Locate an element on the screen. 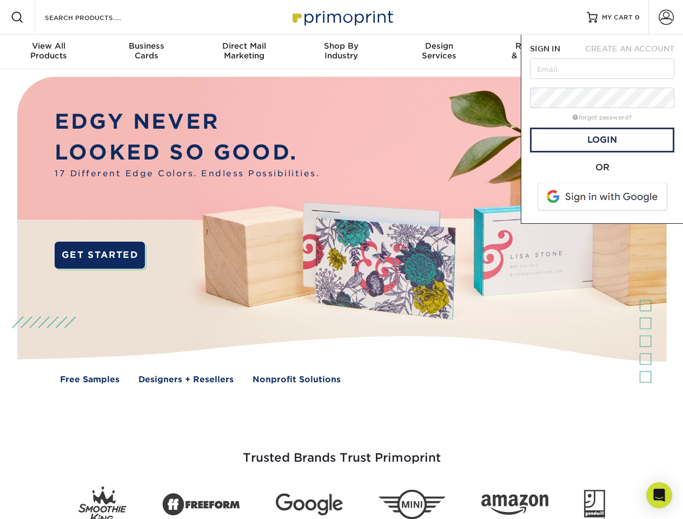  a: Login is located at coordinates (602, 140).